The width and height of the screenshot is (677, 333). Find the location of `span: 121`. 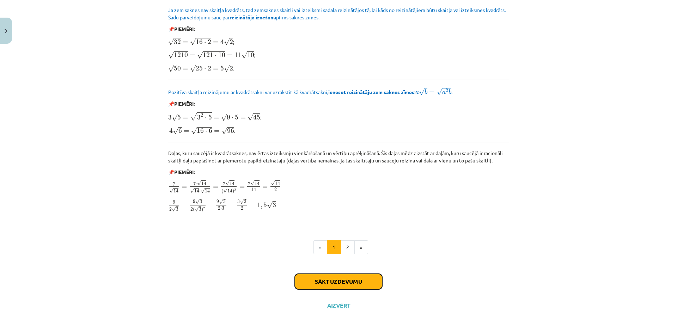

span: 121 is located at coordinates (208, 55).